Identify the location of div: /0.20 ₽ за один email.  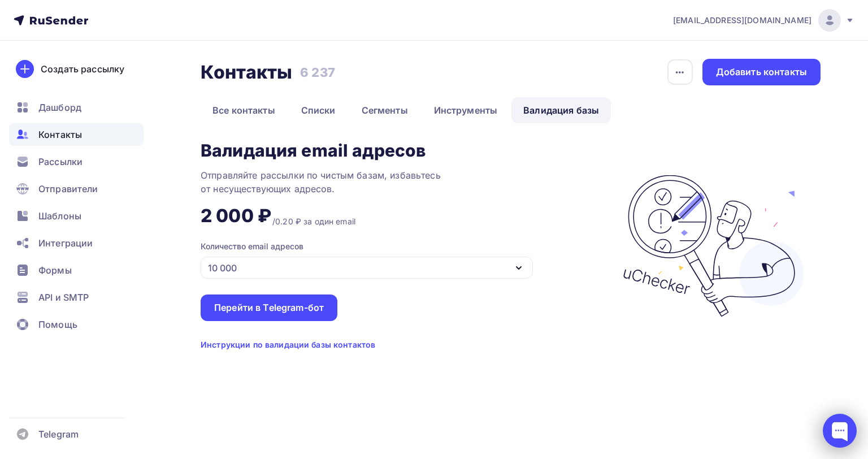
(313, 221).